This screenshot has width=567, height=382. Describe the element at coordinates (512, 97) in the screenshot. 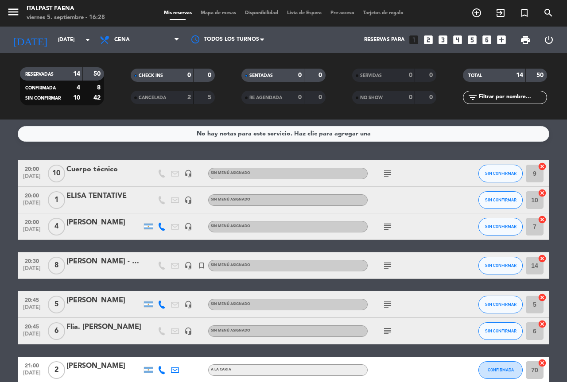

I see `input: Filtrar por nombre...` at that location.